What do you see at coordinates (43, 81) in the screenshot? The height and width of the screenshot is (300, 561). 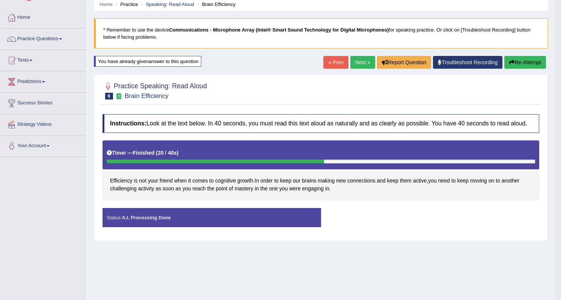 I see `a: Predictions` at bounding box center [43, 81].